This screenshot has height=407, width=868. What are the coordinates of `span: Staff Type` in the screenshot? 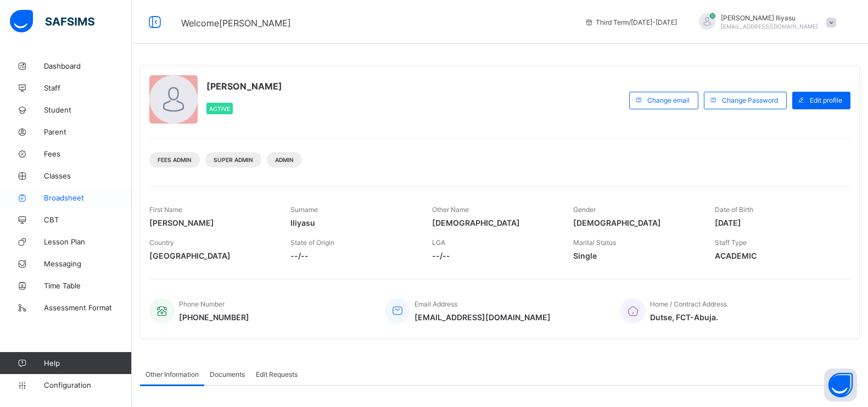 It's located at (731, 242).